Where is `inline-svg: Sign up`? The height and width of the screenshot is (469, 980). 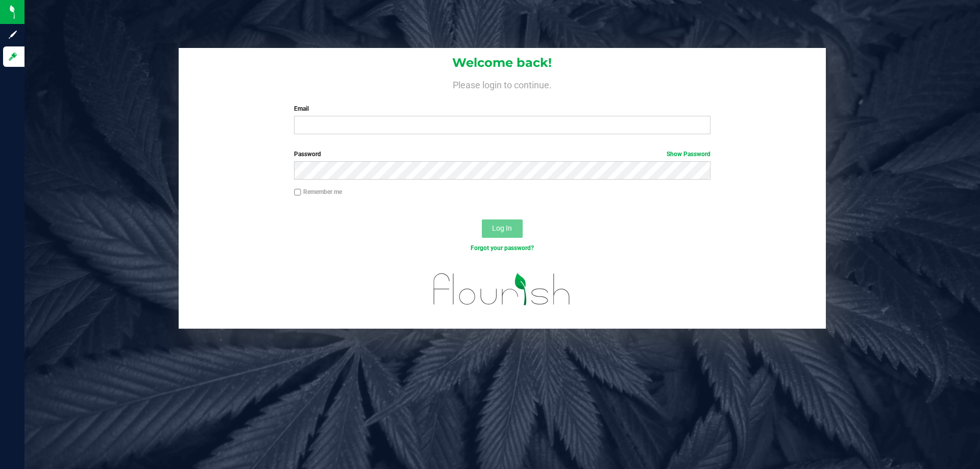
inline-svg: Sign up is located at coordinates (13, 34).